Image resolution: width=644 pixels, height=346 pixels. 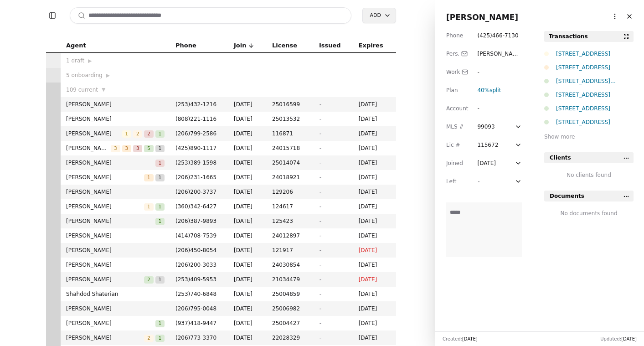 What do you see at coordinates (290, 323) in the screenshot?
I see `span: 25004427` at bounding box center [290, 323].